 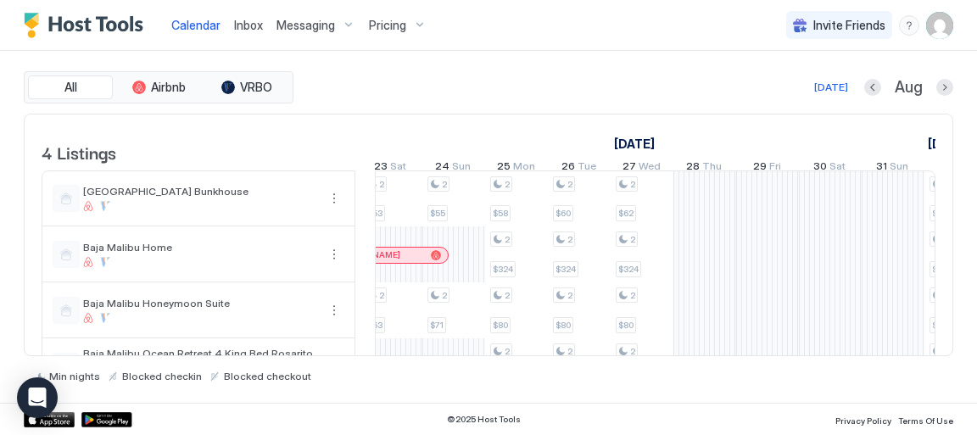 What do you see at coordinates (500, 213) in the screenshot?
I see `span: $58` at bounding box center [500, 213].